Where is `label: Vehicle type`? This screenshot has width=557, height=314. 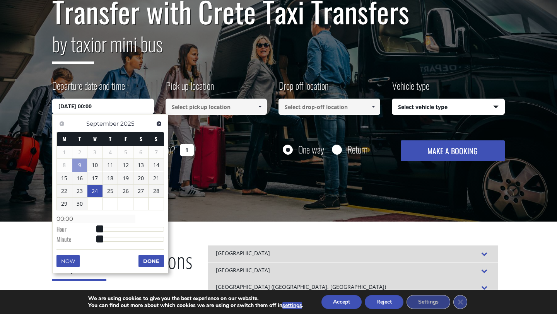 label: Vehicle type is located at coordinates (410, 89).